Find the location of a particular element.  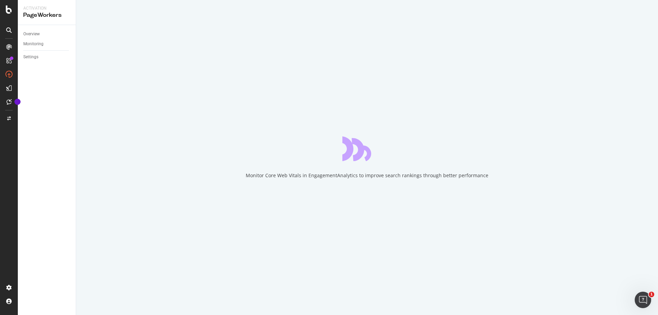

div: PageWorkers is located at coordinates (47, 15).